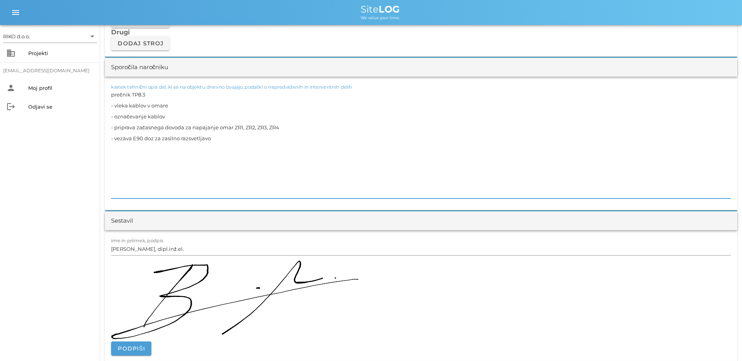 Image resolution: width=742 pixels, height=361 pixels. Describe the element at coordinates (231, 87) in the screenshot. I see `label: kratek tehnični opis del, ki se na objektu dnevno izvajajo, podatki o nepredvidenih in interventn...` at that location.